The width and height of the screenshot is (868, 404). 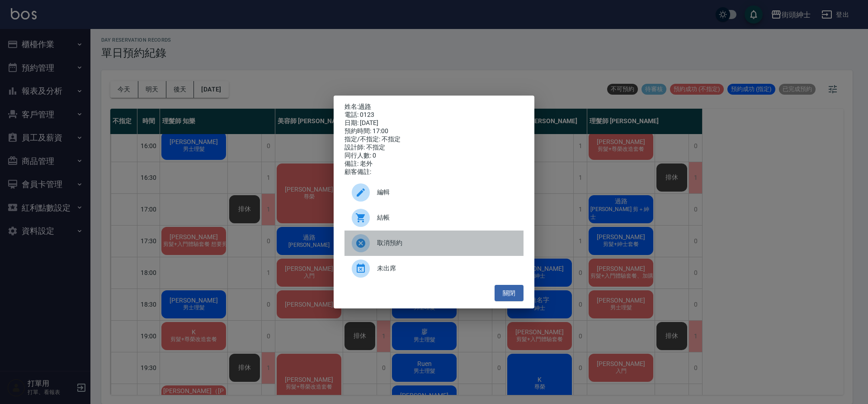 I want to click on p: 姓名:, so click(x=434, y=107).